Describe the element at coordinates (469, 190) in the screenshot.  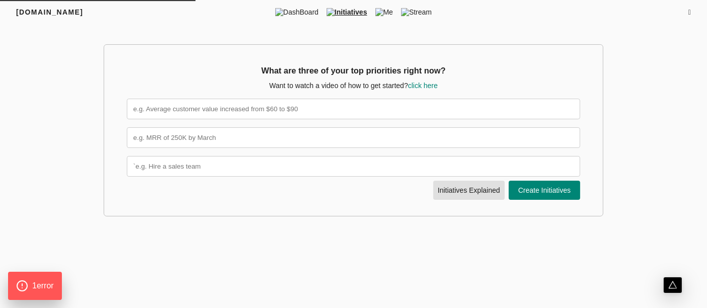
I see `a: Initiatives Explained` at that location.